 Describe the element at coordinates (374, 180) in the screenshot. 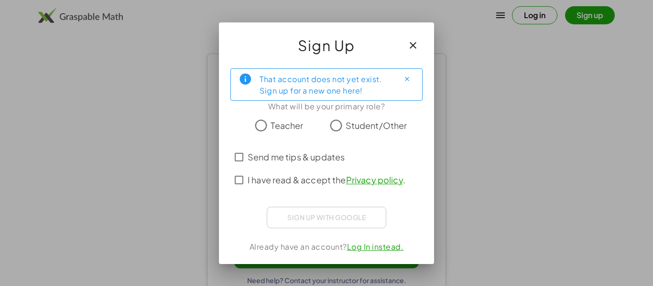

I see `a: Privacy policy` at that location.